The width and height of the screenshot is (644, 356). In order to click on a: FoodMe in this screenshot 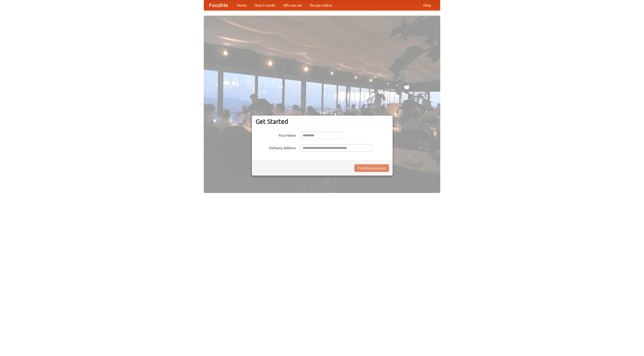, I will do `click(218, 5)`.